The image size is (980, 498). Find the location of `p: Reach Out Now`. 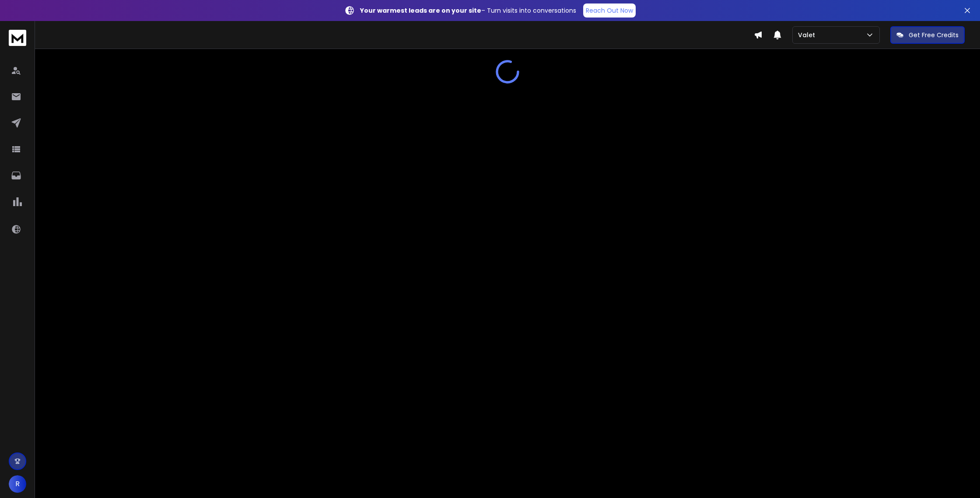

p: Reach Out Now is located at coordinates (609, 10).